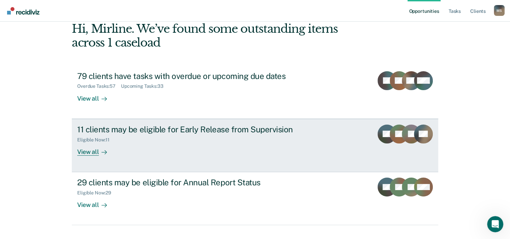 The height and width of the screenshot is (239, 510). I want to click on button: Profile dropdown button, so click(499, 10).